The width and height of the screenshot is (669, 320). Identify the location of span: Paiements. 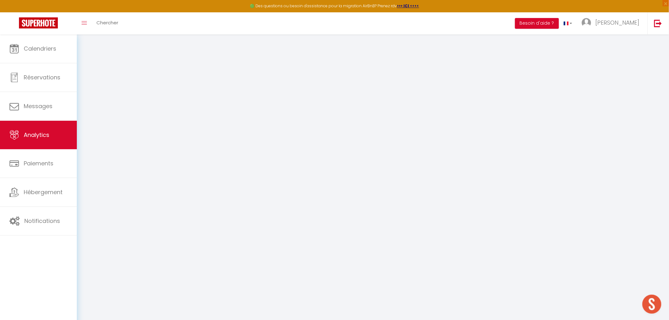
(39, 163).